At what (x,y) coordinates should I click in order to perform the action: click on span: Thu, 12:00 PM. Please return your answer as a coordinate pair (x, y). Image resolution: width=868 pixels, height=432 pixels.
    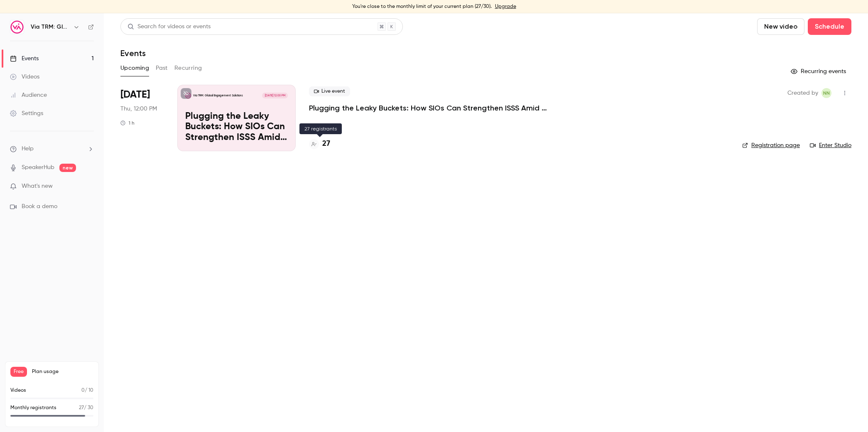
    Looking at the image, I should click on (139, 109).